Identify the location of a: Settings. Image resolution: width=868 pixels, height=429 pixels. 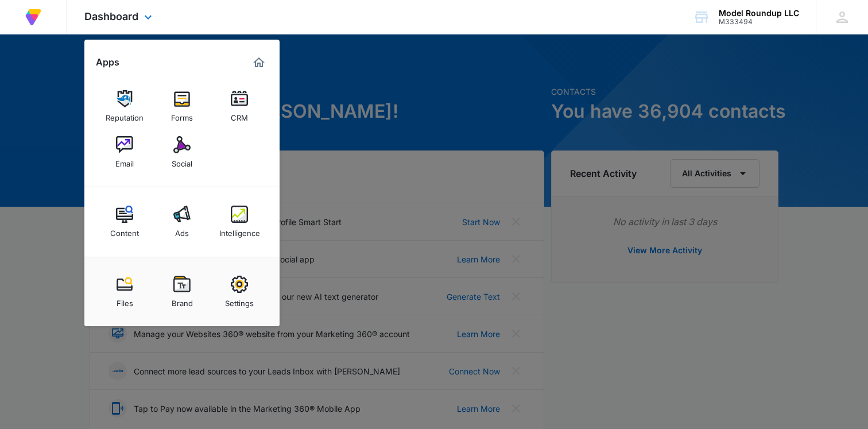
(239, 292).